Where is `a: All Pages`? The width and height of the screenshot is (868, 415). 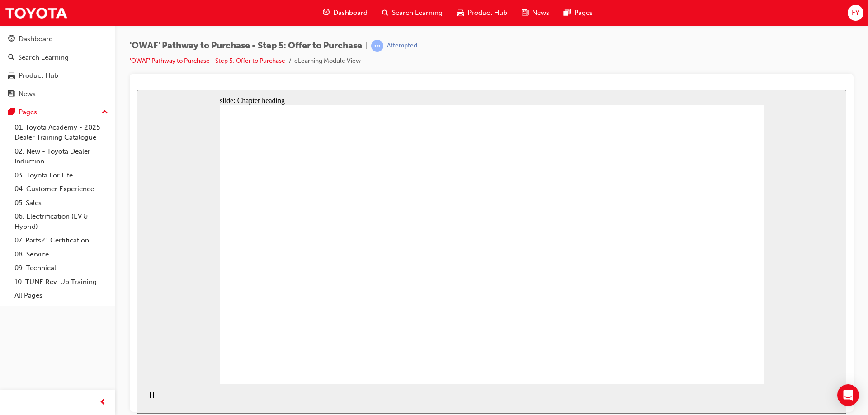 a: All Pages is located at coordinates (61, 295).